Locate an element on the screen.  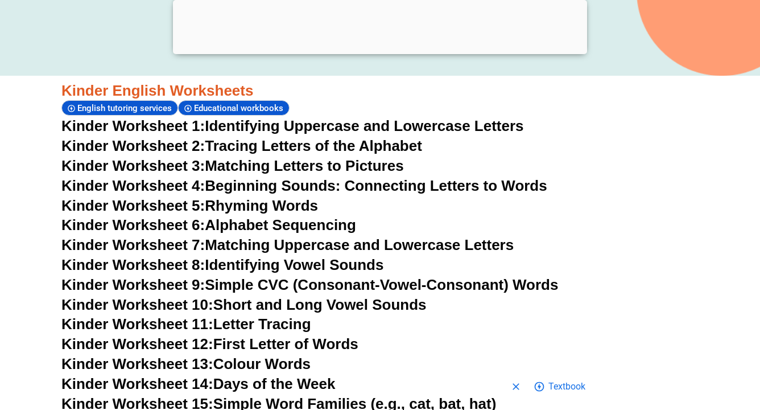
span: Kinder Worksheet 7: is located at coordinates (133, 245).